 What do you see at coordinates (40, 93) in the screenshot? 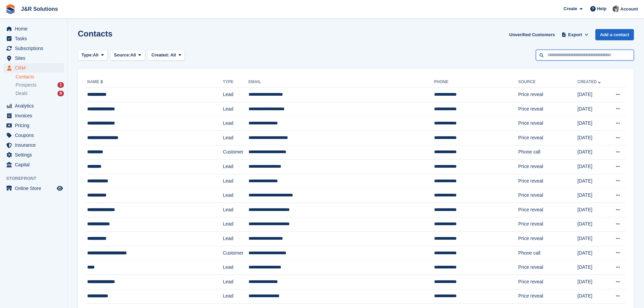
I see `a: Deals 9` at bounding box center [40, 93].